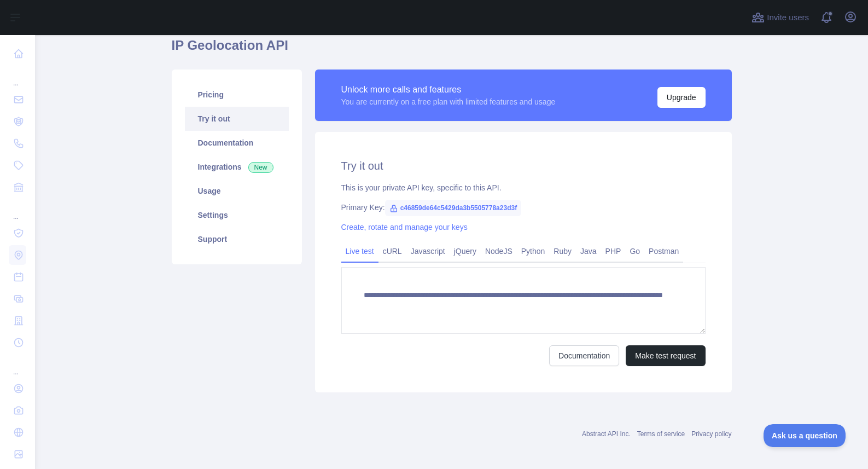 Image resolution: width=868 pixels, height=469 pixels. What do you see at coordinates (533, 251) in the screenshot?
I see `a: Python` at bounding box center [533, 251].